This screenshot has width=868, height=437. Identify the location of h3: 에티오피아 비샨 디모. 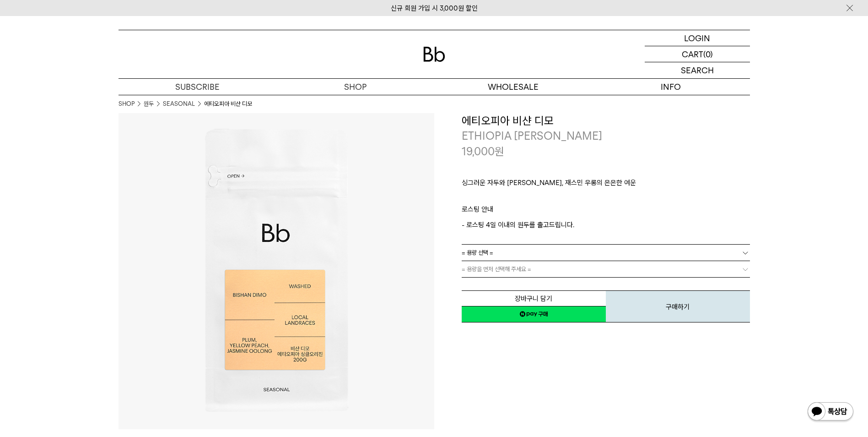
(606, 121).